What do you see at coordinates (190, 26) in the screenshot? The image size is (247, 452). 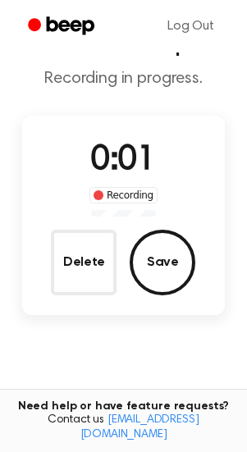 I see `a: Log Out` at bounding box center [190, 26].